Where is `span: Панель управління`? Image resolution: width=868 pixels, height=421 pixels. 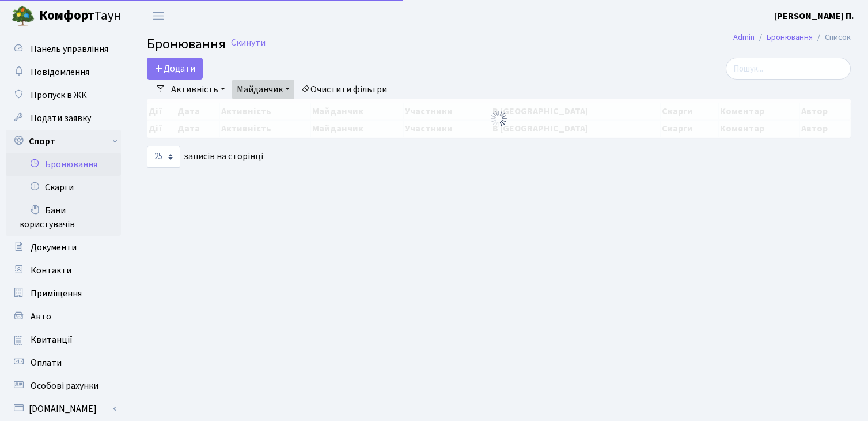
span: Панель управління is located at coordinates (69, 49).